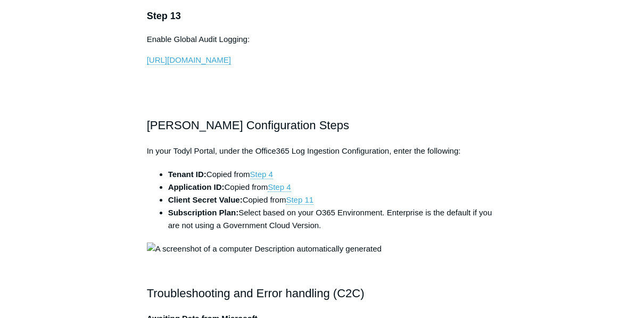 The width and height of the screenshot is (644, 318). What do you see at coordinates (197, 187) in the screenshot?
I see `strong: Application ID:` at bounding box center [197, 187].